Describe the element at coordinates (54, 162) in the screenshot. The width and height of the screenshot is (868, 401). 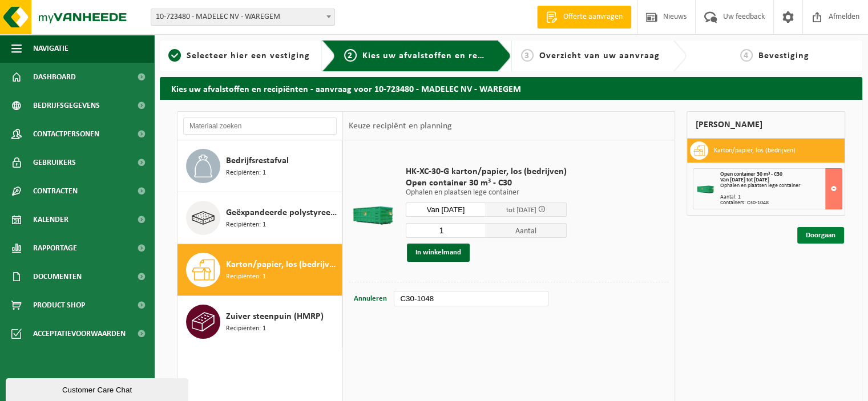
I see `span: Gebruikers` at that location.